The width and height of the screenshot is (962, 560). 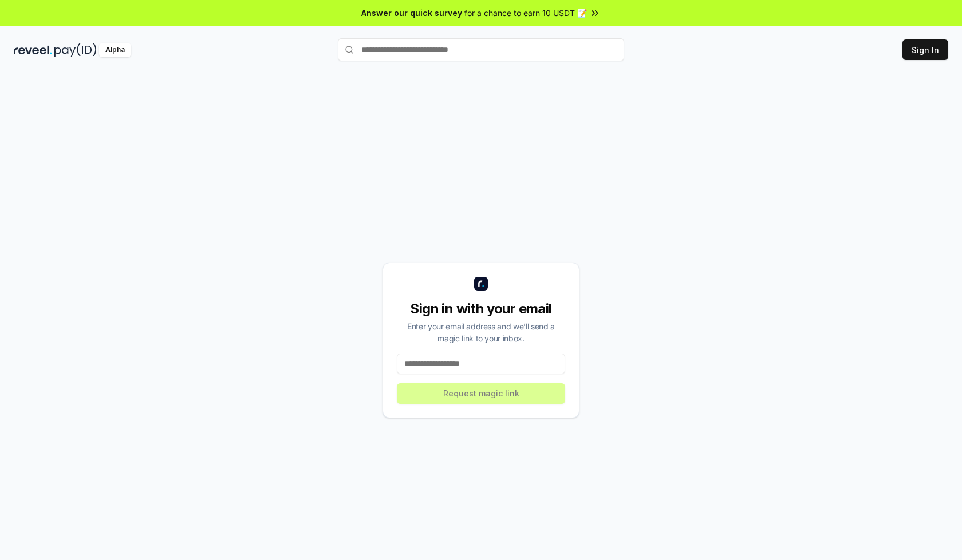 I want to click on img: logo_small, so click(x=481, y=284).